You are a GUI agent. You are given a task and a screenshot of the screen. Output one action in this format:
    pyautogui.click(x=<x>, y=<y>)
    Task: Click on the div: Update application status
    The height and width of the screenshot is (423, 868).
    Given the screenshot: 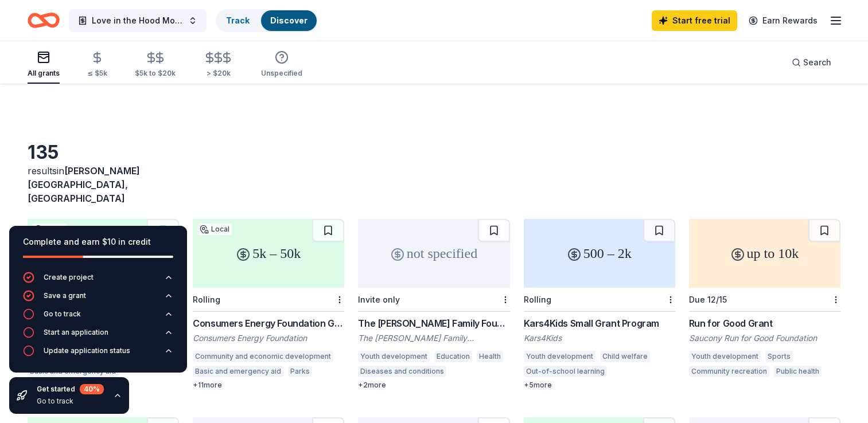 What is the action you would take?
    pyautogui.click(x=86, y=350)
    